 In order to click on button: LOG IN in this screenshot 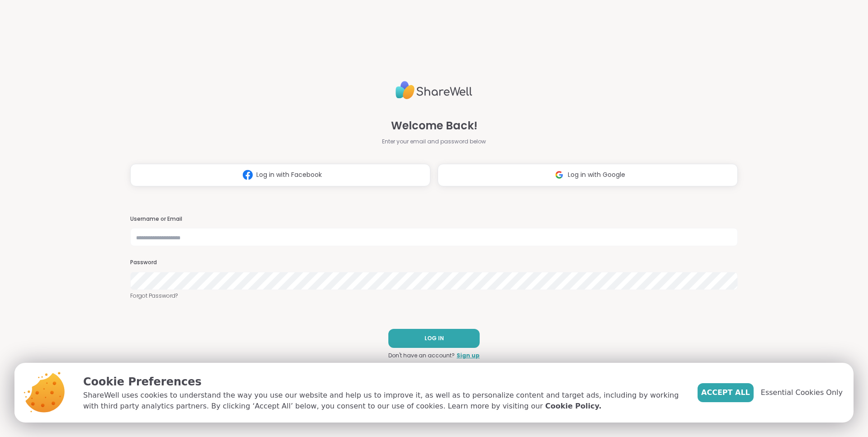, I will do `click(434, 338)`.